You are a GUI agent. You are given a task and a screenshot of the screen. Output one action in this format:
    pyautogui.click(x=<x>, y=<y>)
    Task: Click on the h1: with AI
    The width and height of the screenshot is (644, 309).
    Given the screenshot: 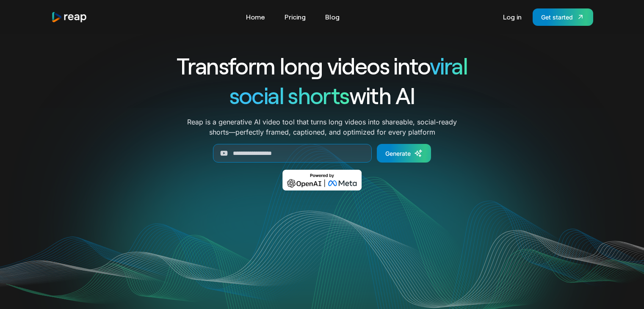 What is the action you would take?
    pyautogui.click(x=322, y=95)
    